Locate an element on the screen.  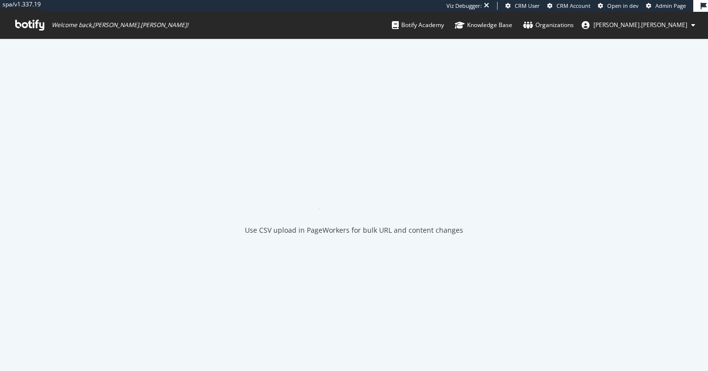
span: Open in dev is located at coordinates (623, 5).